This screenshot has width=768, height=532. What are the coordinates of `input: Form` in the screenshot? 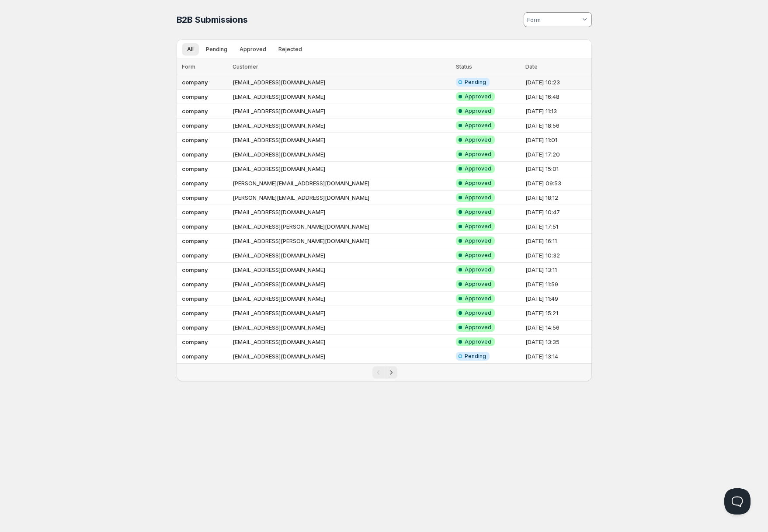 It's located at (553, 20).